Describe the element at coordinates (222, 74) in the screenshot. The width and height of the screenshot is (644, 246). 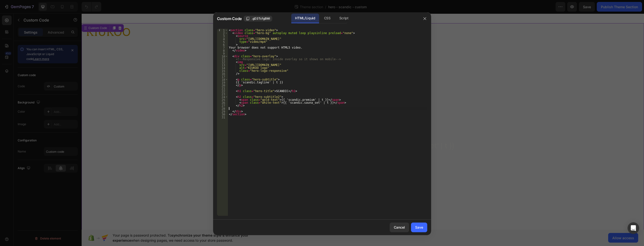
I see `div: 16` at that location.